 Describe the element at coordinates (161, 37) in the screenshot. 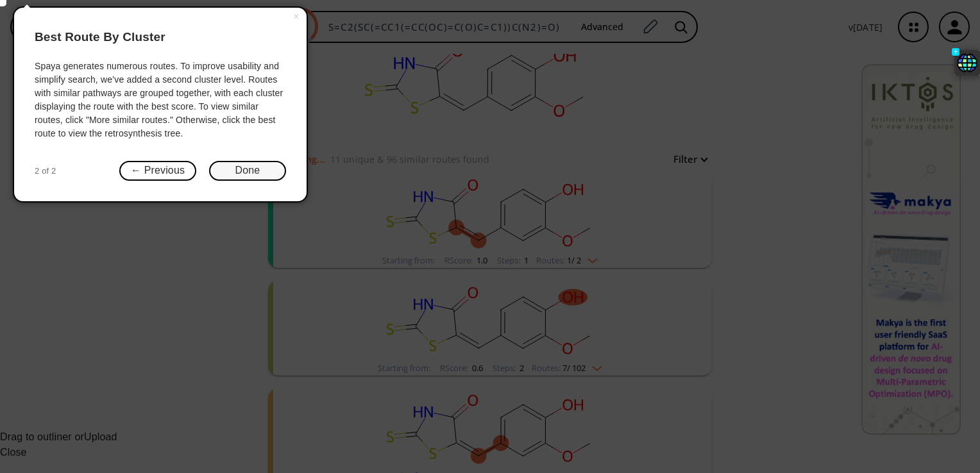

I see `header: Best Route By Cluster` at that location.